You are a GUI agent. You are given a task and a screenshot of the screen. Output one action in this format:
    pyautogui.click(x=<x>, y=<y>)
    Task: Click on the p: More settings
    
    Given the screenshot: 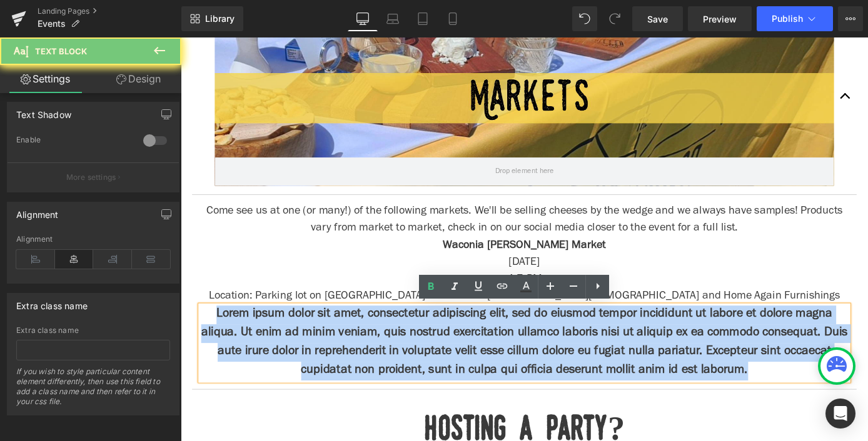 What is the action you would take?
    pyautogui.click(x=92, y=178)
    